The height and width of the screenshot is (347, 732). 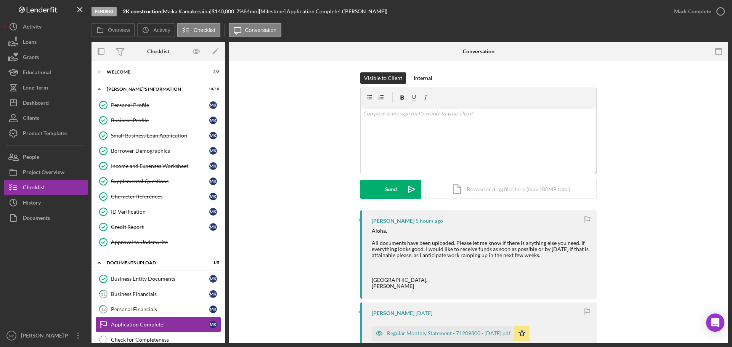 I want to click on a: Documents, so click(x=46, y=218).